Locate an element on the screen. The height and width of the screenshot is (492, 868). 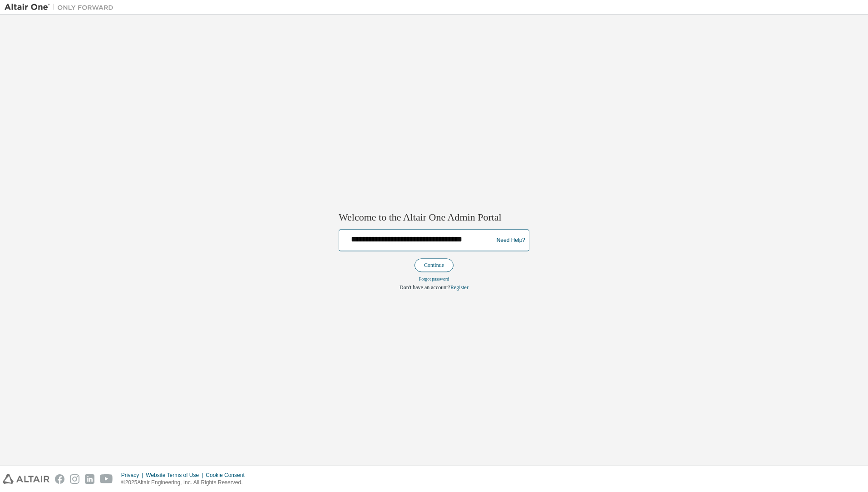
img: facebook.svg is located at coordinates (59, 478).